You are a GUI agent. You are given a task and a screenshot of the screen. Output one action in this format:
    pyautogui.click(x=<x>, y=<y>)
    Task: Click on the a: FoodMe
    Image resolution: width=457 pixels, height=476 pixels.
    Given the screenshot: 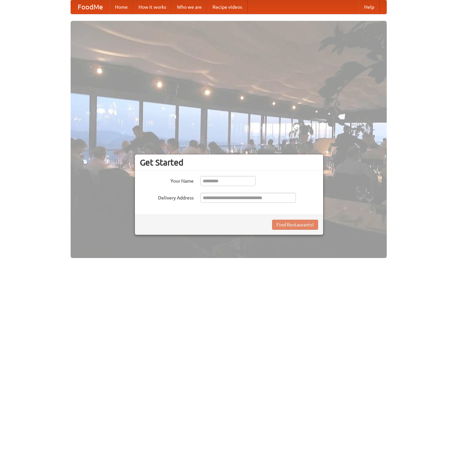 What is the action you would take?
    pyautogui.click(x=90, y=7)
    